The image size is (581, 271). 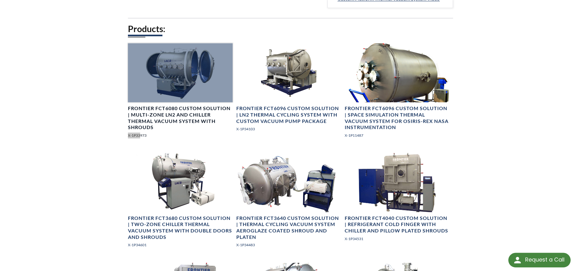 I want to click on a: Custom Solution | Horizontal Cylindrical Thermal Vacuum (TVAC) Test System, side view, chamber do..., so click(x=180, y=93).